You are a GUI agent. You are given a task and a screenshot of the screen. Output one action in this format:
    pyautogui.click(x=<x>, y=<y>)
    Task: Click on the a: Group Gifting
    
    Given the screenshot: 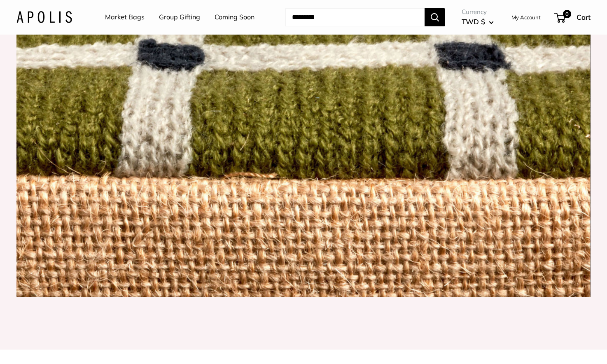 What is the action you would take?
    pyautogui.click(x=180, y=17)
    